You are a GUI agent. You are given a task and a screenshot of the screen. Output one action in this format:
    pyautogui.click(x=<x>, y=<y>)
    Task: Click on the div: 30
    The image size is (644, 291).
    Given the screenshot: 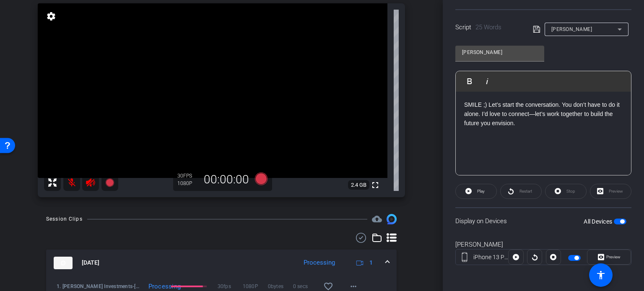 What is the action you would take?
    pyautogui.click(x=187, y=176)
    